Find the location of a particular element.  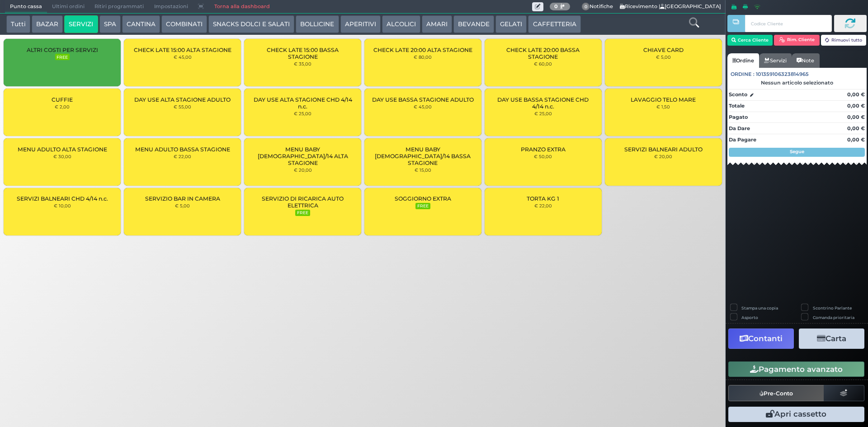

strong: Totale is located at coordinates (736, 106).